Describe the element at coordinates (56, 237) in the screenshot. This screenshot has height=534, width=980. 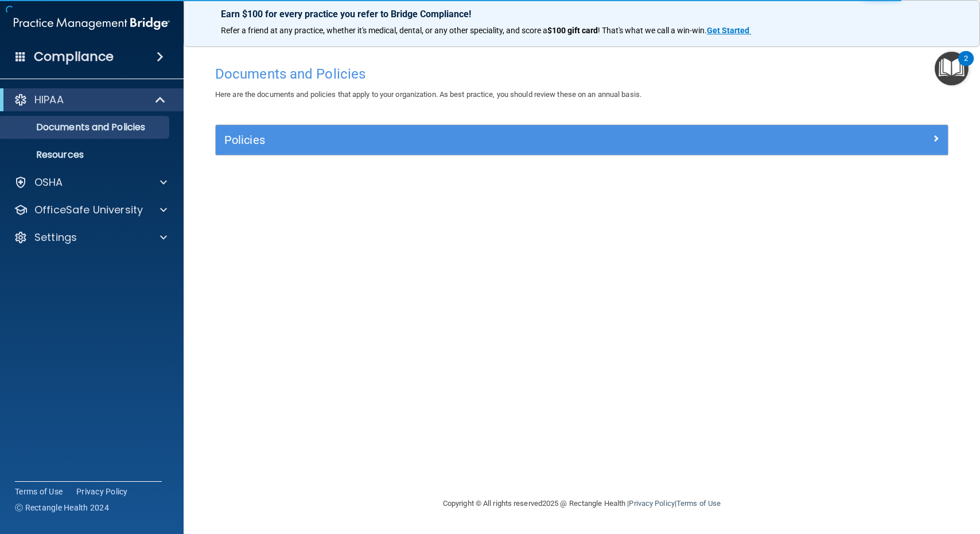
I see `p: Settings` at that location.